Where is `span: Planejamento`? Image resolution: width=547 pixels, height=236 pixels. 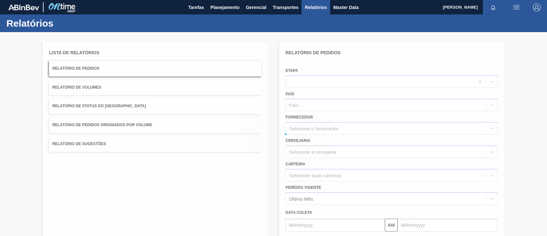
span: Planejamento is located at coordinates (225, 7).